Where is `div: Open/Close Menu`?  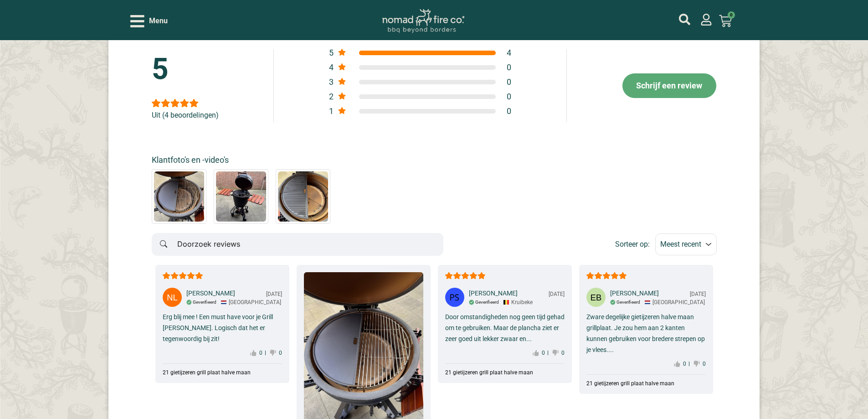
div: Open/Close Menu is located at coordinates (149, 21).